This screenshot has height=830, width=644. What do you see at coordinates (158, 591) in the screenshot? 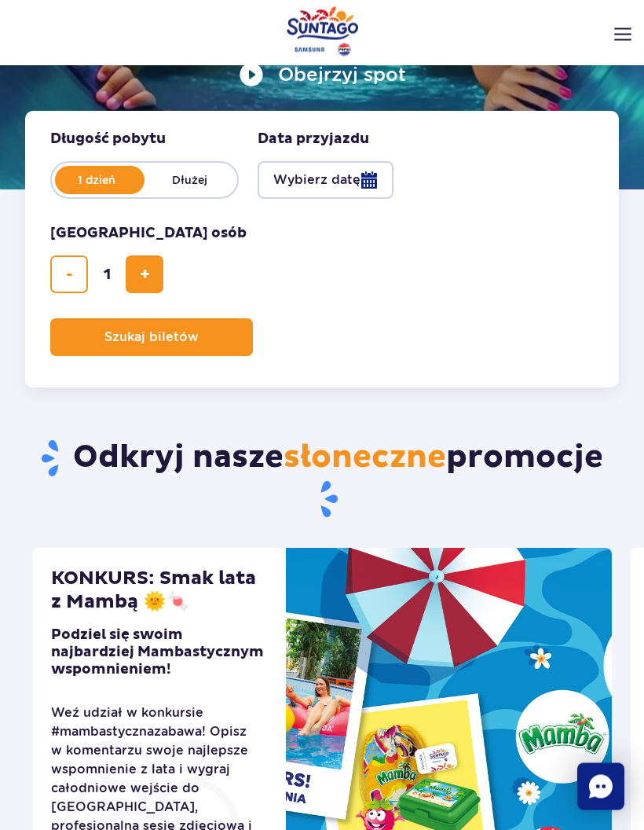
I see `h2: KONKURS: Smak lata z Mambą 🌞🍬` at bounding box center [158, 591].